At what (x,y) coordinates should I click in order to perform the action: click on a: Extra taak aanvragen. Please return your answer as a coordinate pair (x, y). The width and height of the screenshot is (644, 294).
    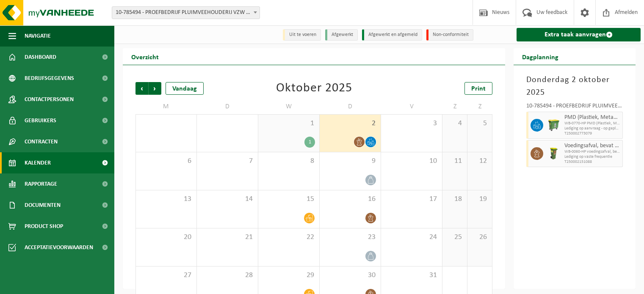
    Looking at the image, I should click on (579, 35).